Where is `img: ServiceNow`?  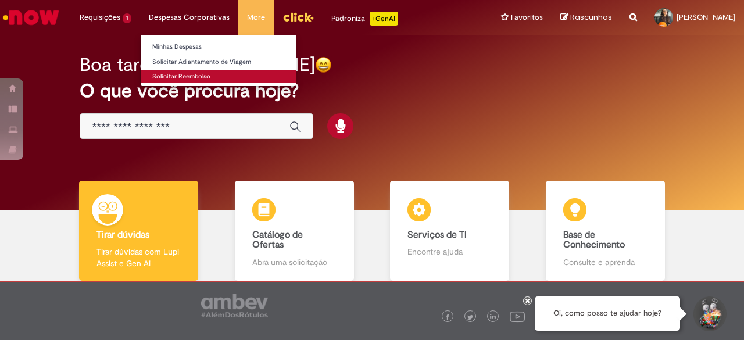 img: ServiceNow is located at coordinates (31, 17).